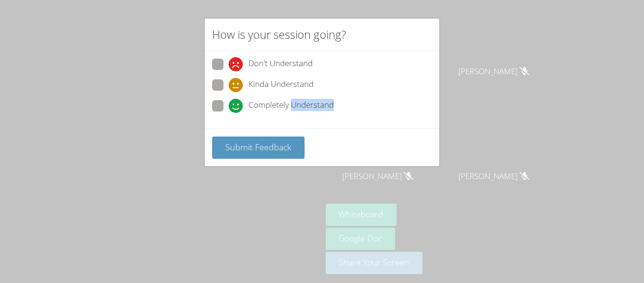  Describe the element at coordinates (279, 34) in the screenshot. I see `h2: How is your session going?` at that location.